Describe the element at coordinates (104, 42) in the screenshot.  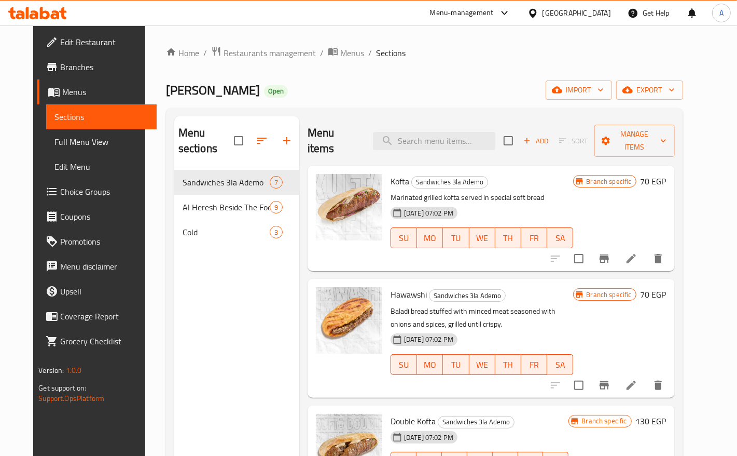
I see `span: Edit Restaurant` at that location.